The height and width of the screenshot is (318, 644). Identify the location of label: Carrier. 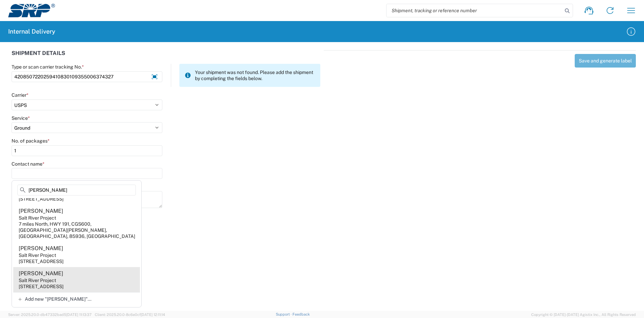
(20, 95).